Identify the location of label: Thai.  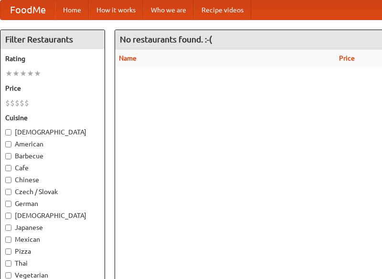
(52, 263).